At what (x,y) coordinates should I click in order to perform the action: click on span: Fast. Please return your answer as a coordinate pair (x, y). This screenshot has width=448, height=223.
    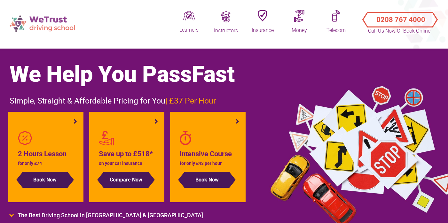
    Looking at the image, I should click on (213, 74).